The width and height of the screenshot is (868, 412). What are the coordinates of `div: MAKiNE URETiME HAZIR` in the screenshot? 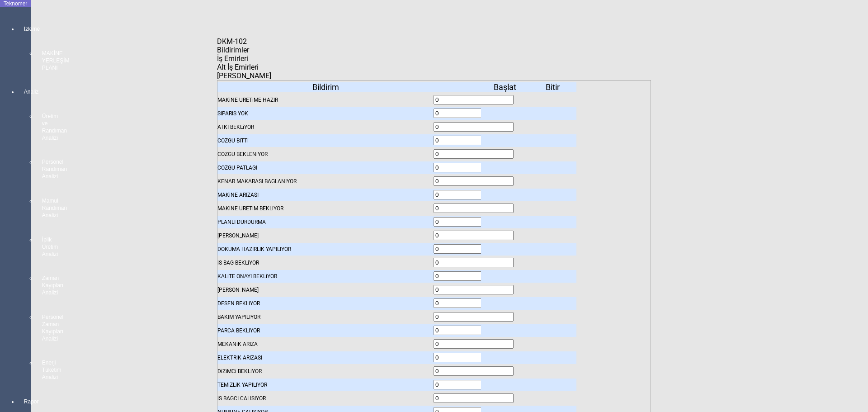 It's located at (326, 100).